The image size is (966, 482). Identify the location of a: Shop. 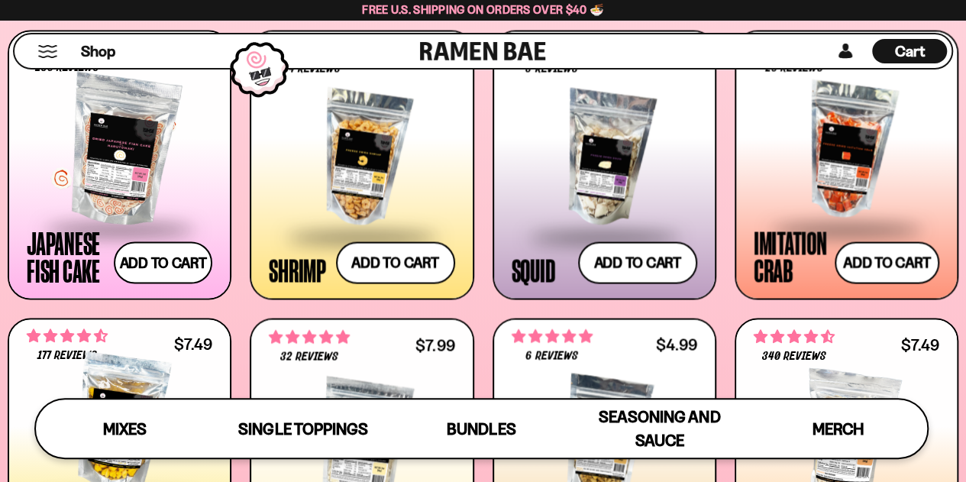
(98, 51).